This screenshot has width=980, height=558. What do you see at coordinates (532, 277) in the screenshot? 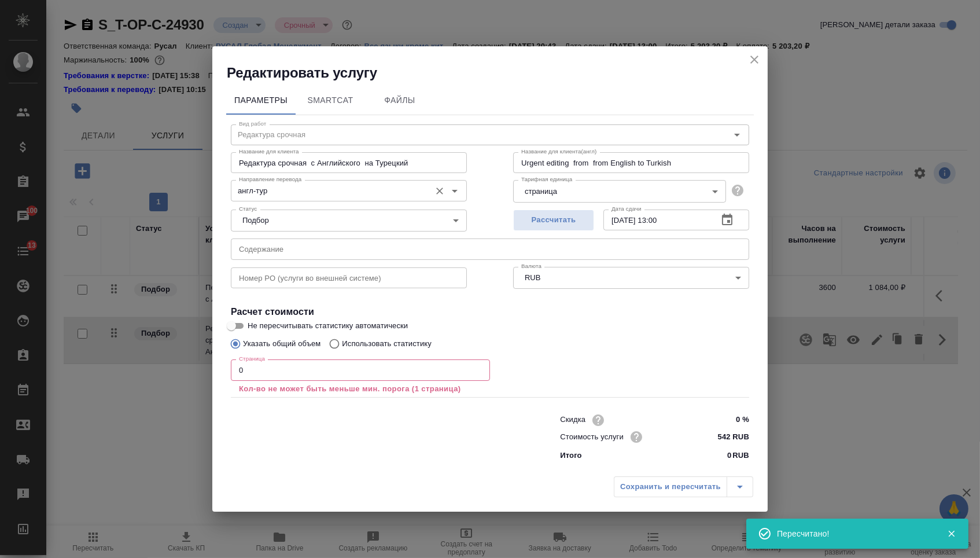
I see `button: RUB` at bounding box center [532, 277].